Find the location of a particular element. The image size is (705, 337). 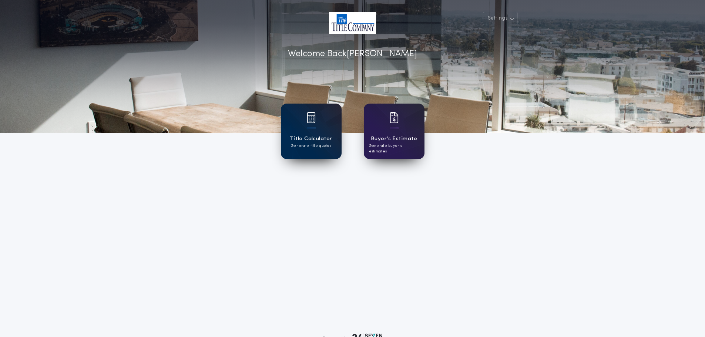

button: Settings is located at coordinates (500, 19).